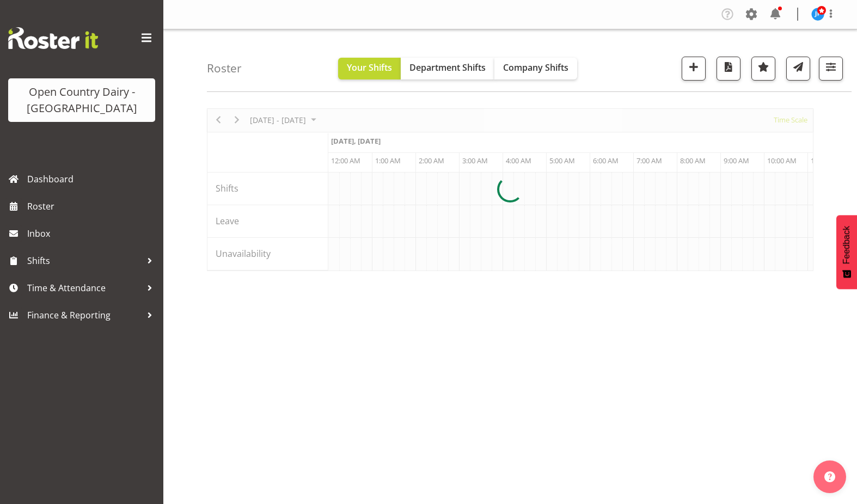 This screenshot has width=857, height=504. I want to click on span: Roster, so click(92, 206).